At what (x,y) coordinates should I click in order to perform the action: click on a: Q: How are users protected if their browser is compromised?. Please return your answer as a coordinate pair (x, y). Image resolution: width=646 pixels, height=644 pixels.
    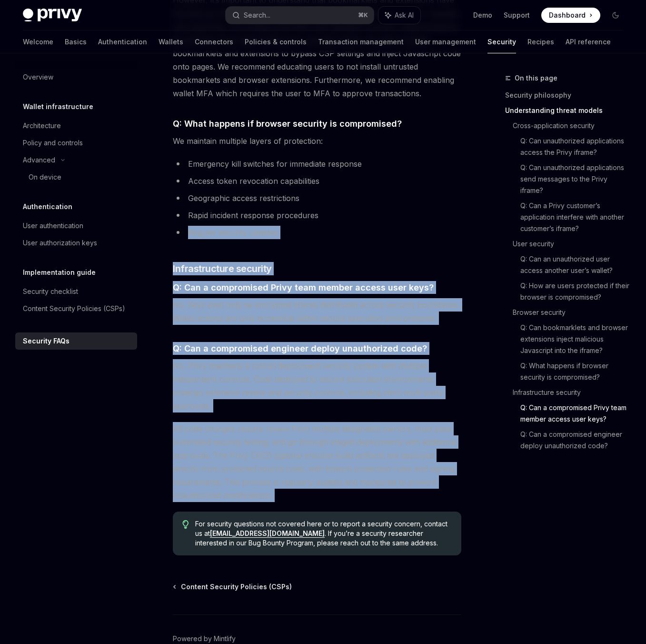
    Looking at the image, I should click on (576, 292).